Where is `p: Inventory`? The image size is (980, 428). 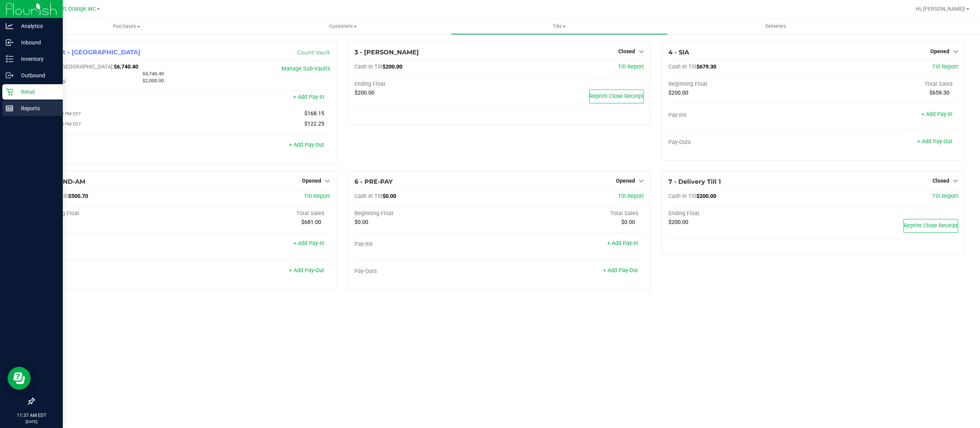 p: Inventory is located at coordinates (37, 59).